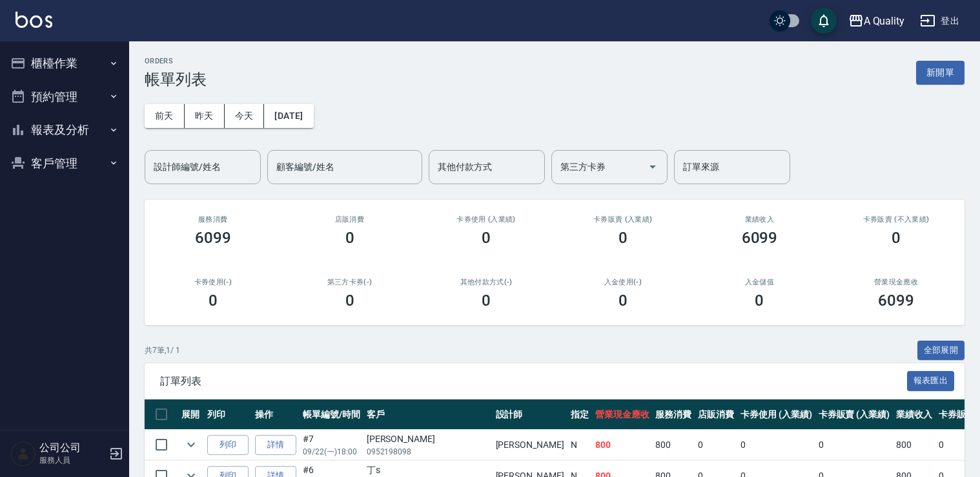 The image size is (980, 477). Describe the element at coordinates (760, 219) in the screenshot. I see `h2: 業績收入` at that location.